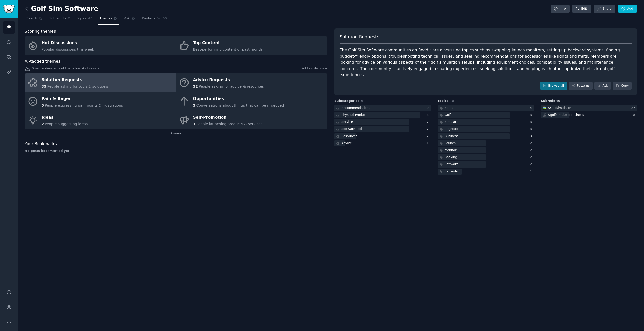 This screenshot has width=644, height=331. I want to click on button: Copy, so click(622, 86).